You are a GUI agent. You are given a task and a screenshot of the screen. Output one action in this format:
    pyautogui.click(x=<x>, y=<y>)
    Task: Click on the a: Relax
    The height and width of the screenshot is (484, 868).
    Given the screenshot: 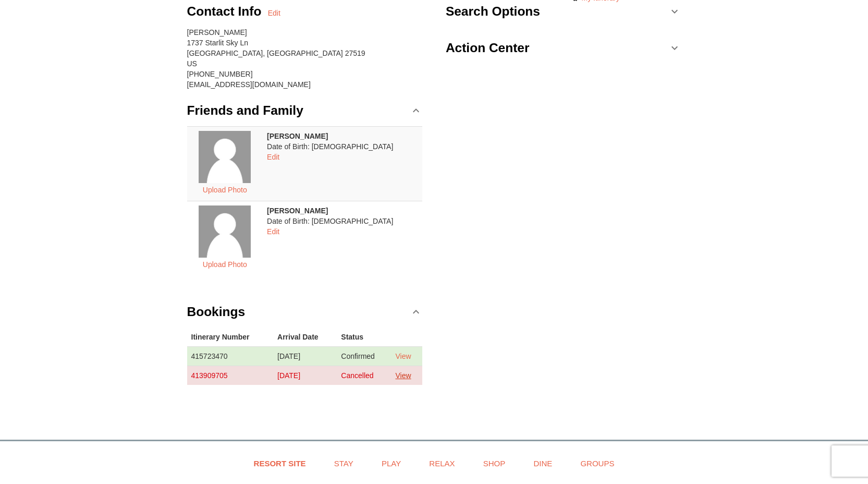 What is the action you would take?
    pyautogui.click(x=442, y=463)
    